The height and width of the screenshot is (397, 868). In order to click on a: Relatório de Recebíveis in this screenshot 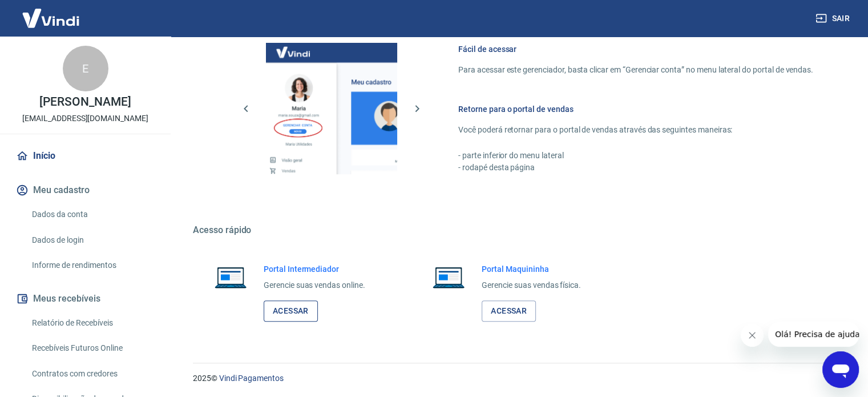, I will do `click(92, 323)`.